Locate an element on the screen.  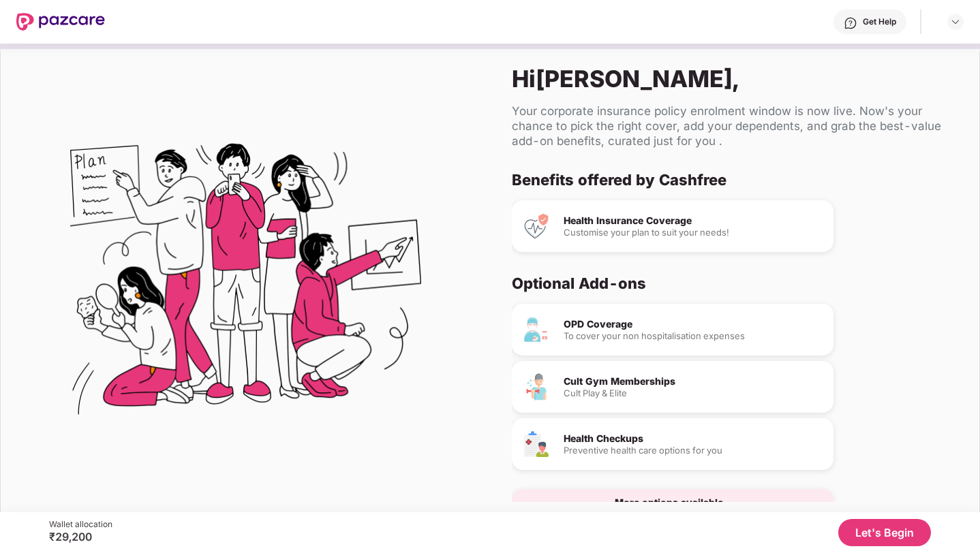
div: Get Help is located at coordinates (879, 22).